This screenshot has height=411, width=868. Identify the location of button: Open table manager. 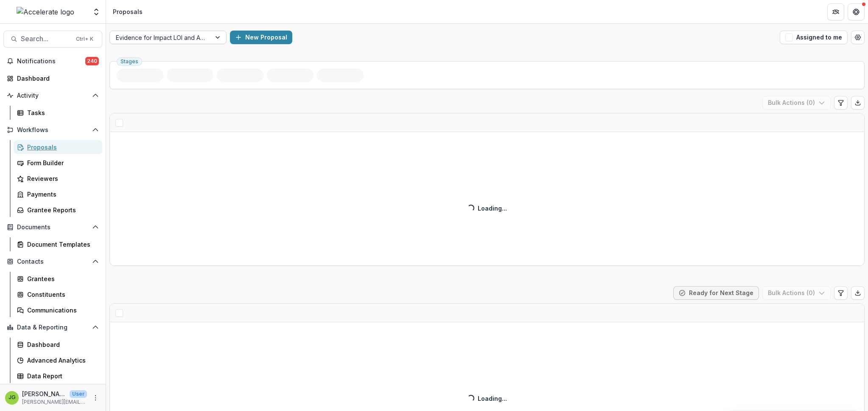
(857, 37).